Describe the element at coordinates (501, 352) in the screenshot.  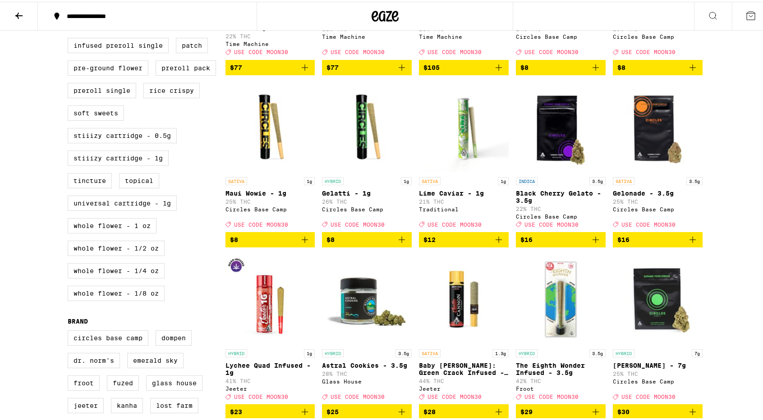
I see `p: 1.3g` at that location.